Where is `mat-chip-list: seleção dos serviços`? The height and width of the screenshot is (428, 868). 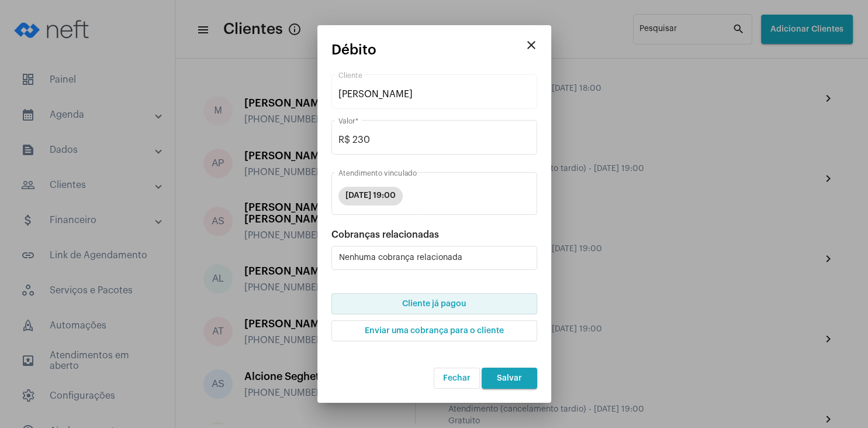
mat-chip-list: seleção dos serviços is located at coordinates (434, 196).